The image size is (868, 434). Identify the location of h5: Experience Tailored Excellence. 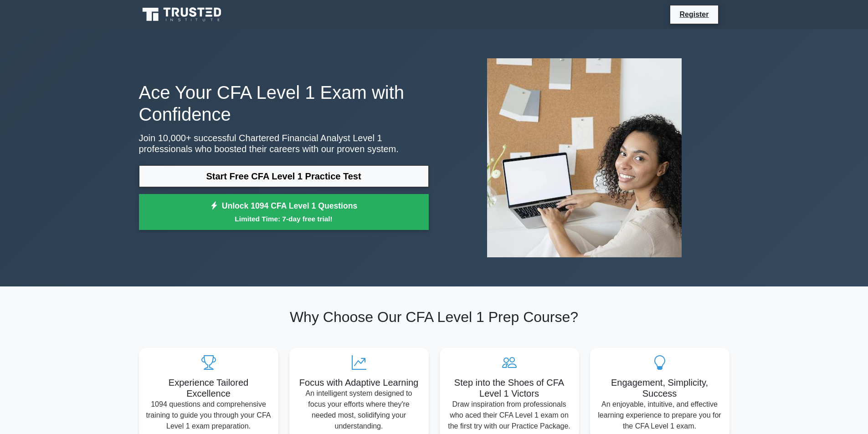
(209, 388).